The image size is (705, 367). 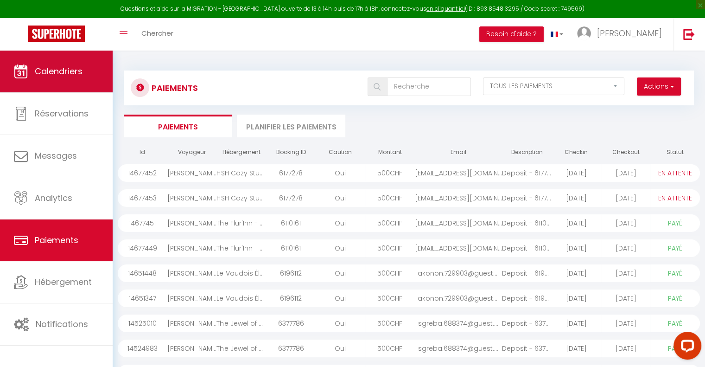 I want to click on th: Montant, so click(x=390, y=152).